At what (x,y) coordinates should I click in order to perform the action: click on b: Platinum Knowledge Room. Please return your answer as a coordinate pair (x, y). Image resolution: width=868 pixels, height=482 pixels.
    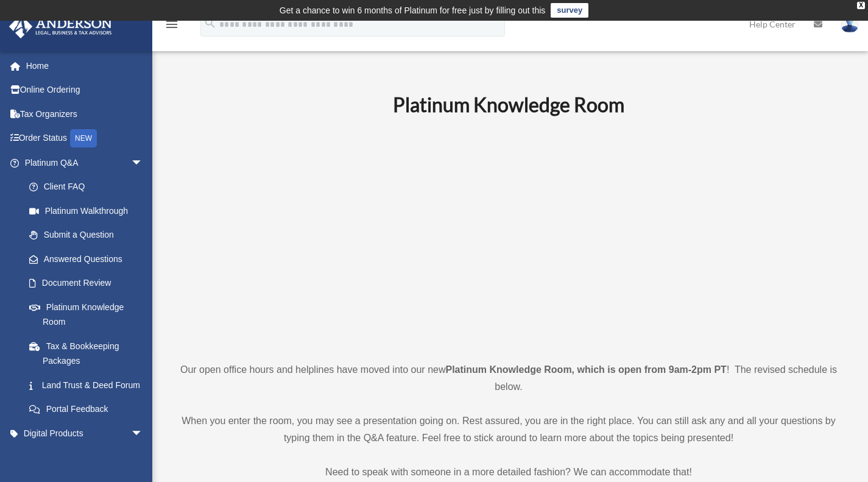
    Looking at the image, I should click on (509, 104).